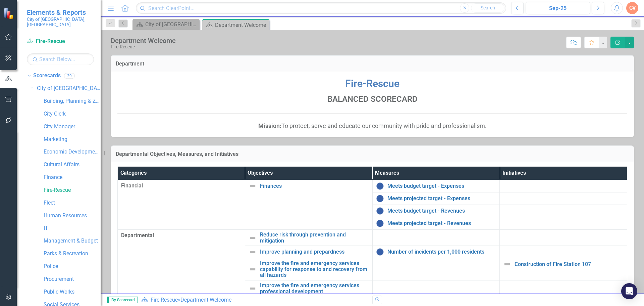 This screenshot has width=644, height=306. Describe the element at coordinates (633, 8) in the screenshot. I see `div: CV` at that location.